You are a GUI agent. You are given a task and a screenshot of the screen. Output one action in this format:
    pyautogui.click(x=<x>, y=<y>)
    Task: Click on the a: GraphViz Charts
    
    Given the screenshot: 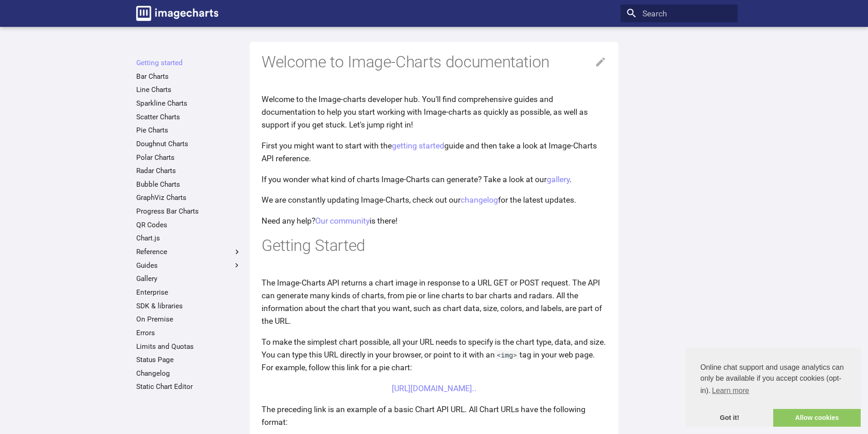 What is the action you would take?
    pyautogui.click(x=189, y=197)
    